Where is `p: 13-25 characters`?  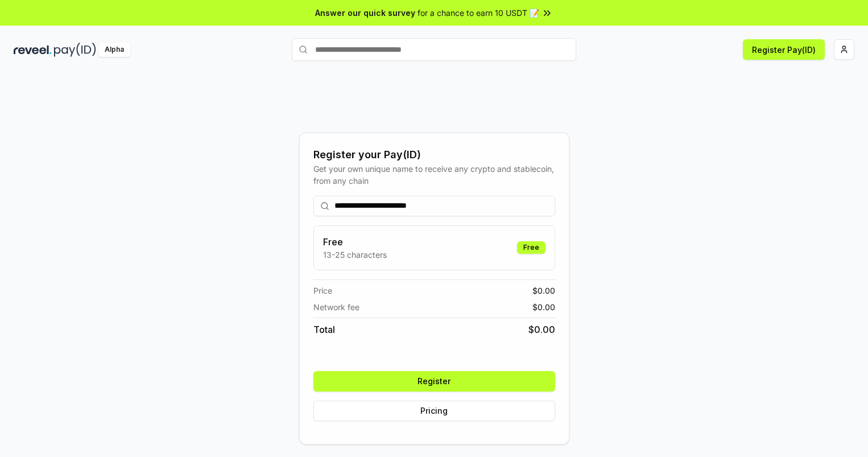 p: 13-25 characters is located at coordinates (355, 254).